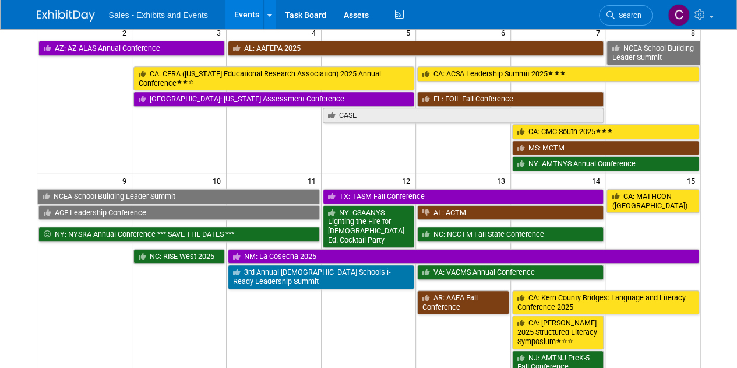 This screenshot has height=368, width=737. What do you see at coordinates (557, 74) in the screenshot?
I see `a: CA: ACSA Leadership Summit 2025` at bounding box center [557, 74].